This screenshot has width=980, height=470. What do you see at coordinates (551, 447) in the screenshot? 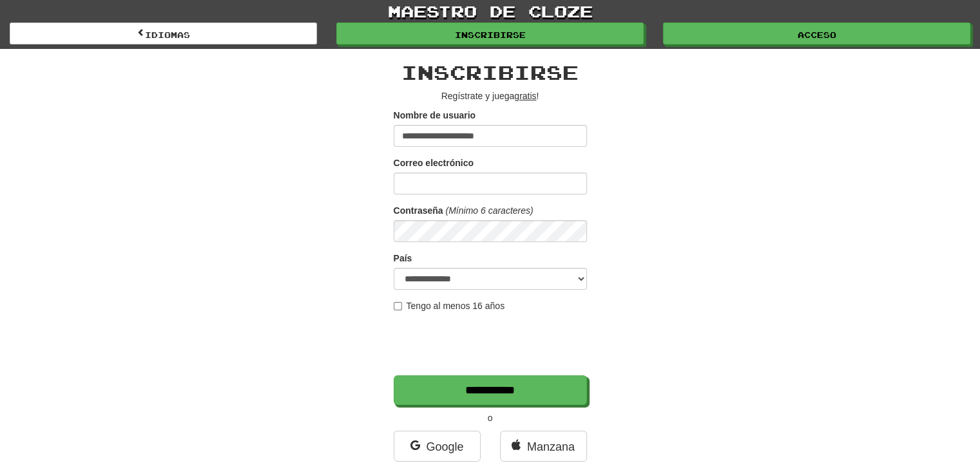
I see `font: Manzana` at bounding box center [551, 447].